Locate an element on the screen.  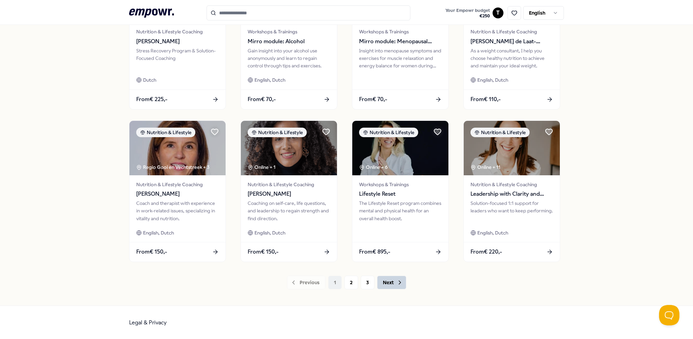
span: Mirro module: Alcohol is located at coordinates (289, 41).